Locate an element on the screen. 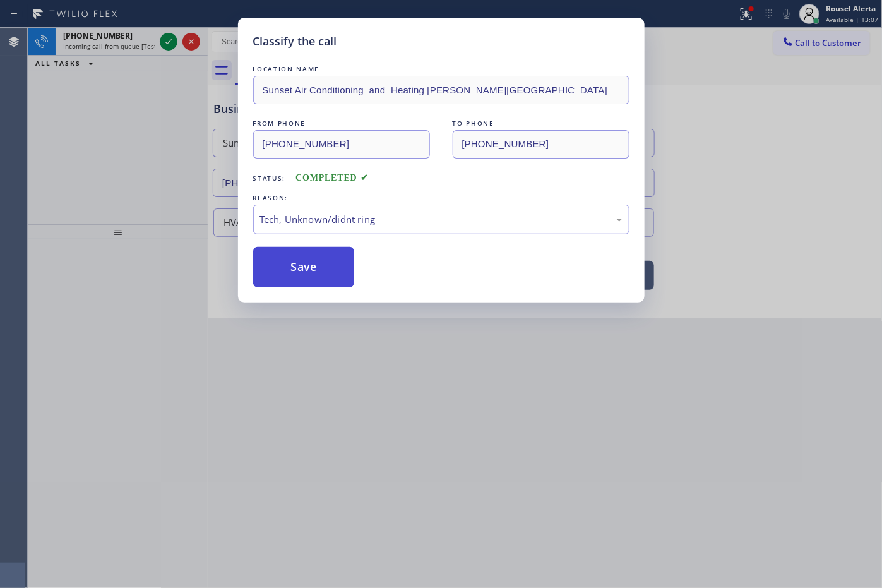 The width and height of the screenshot is (882, 588). input: From phone is located at coordinates (342, 144).